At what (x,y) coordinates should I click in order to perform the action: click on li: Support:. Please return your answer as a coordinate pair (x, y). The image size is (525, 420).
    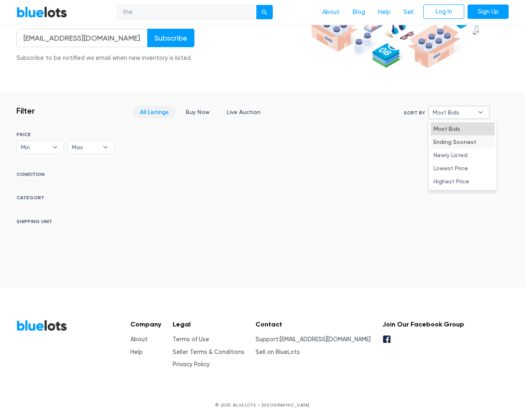
    Looking at the image, I should click on (313, 340).